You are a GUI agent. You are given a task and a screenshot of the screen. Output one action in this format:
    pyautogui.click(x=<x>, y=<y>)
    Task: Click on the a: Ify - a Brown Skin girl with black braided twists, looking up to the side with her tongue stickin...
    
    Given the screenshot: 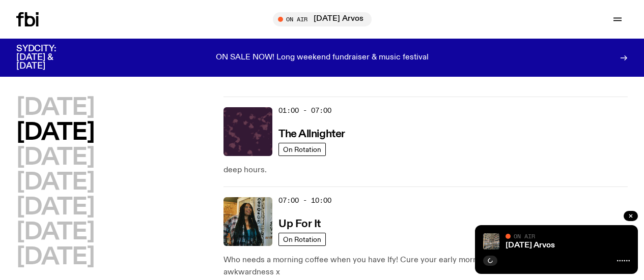 What is the action you would take?
    pyautogui.click(x=248, y=222)
    